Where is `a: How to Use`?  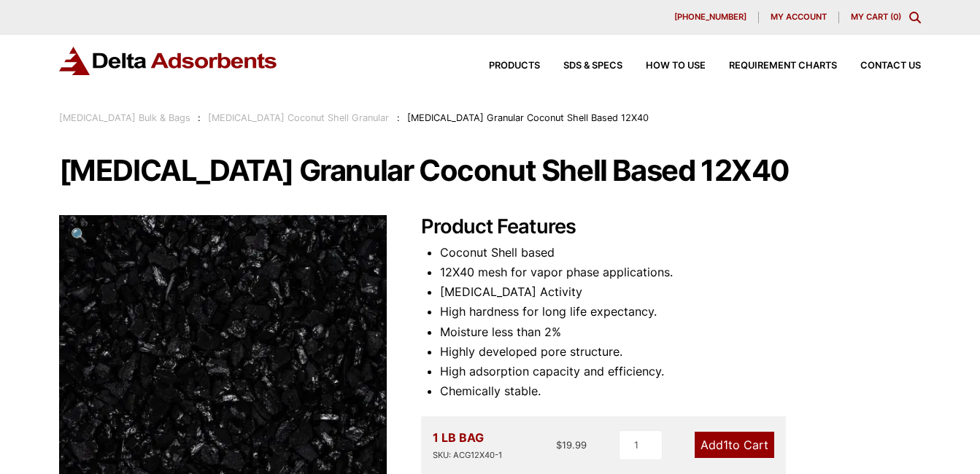
a: How to Use is located at coordinates (664, 65).